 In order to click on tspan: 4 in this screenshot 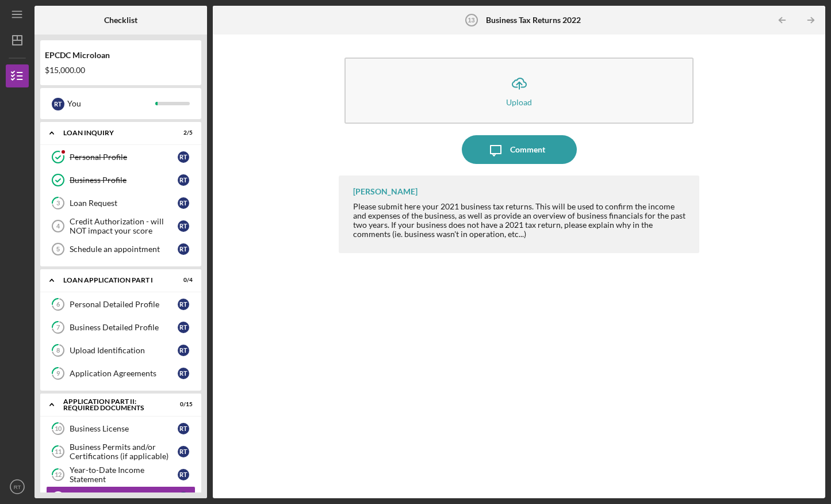, I will do `click(58, 226)`.